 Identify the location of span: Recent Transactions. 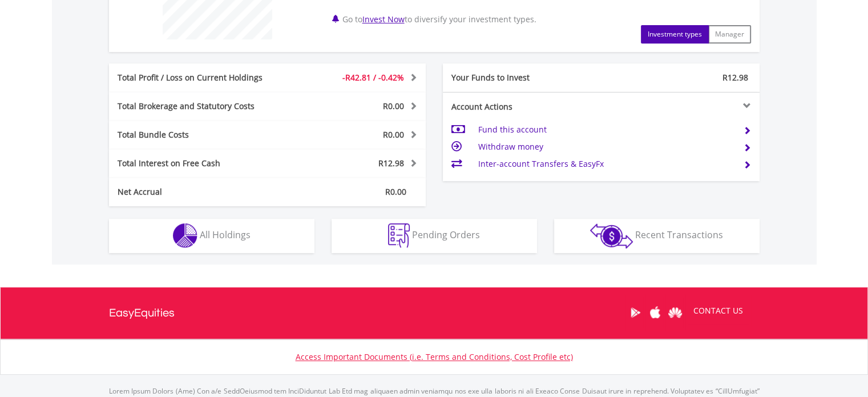
(679, 235).